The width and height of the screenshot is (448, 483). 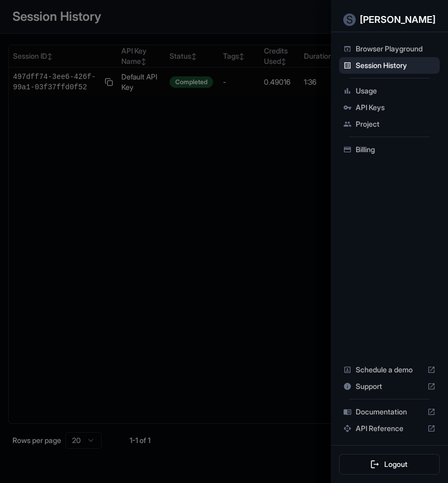 I want to click on div: Documentation, so click(x=390, y=412).